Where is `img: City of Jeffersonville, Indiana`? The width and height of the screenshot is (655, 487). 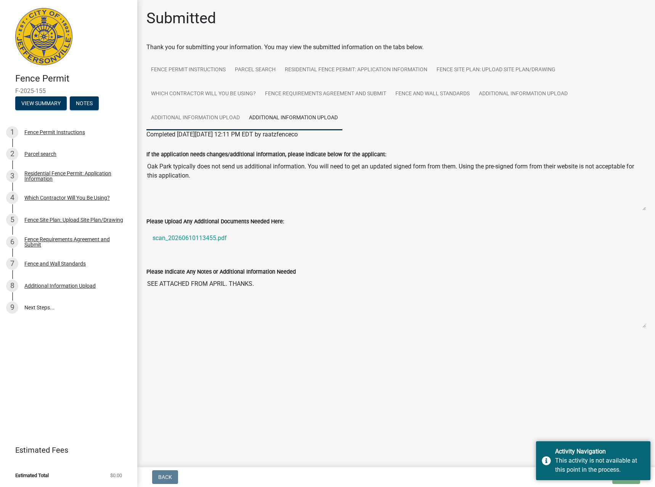 img: City of Jeffersonville, Indiana is located at coordinates (44, 37).